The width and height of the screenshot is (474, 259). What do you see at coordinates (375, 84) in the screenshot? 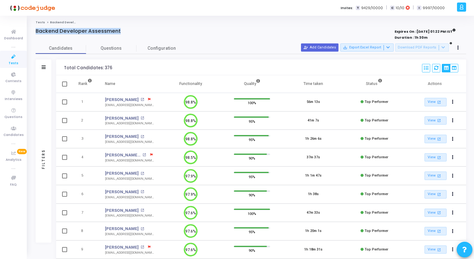
I see `th: Status` at bounding box center [375, 84].